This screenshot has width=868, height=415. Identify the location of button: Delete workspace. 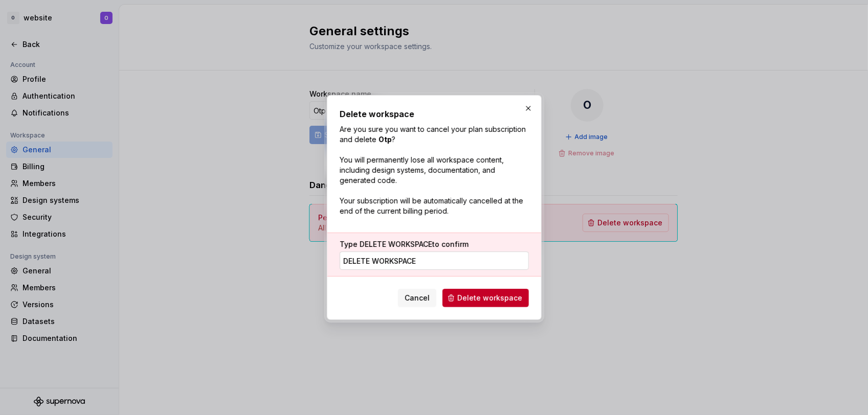
(486, 298).